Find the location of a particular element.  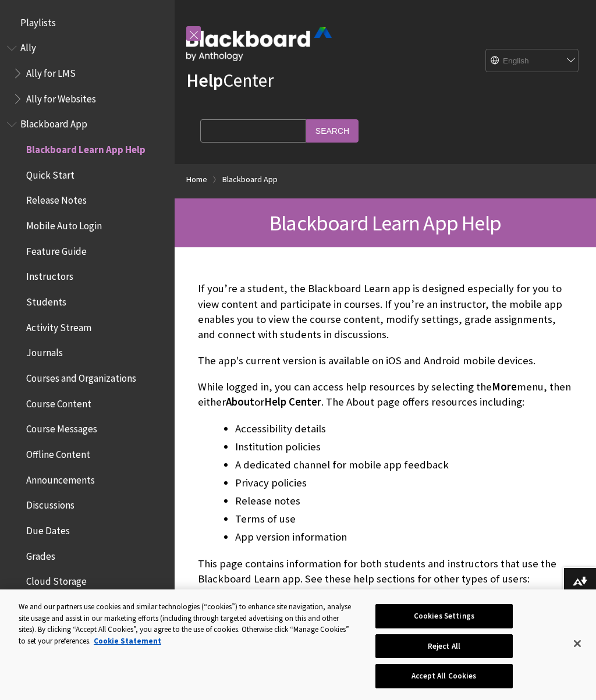

button: Reject All is located at coordinates (444, 646).